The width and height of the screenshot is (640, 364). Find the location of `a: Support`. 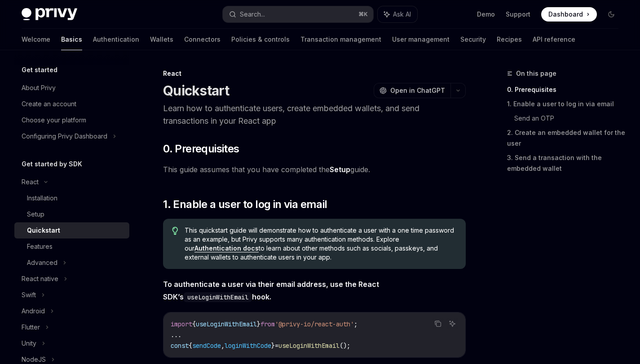

a: Support is located at coordinates (518, 14).